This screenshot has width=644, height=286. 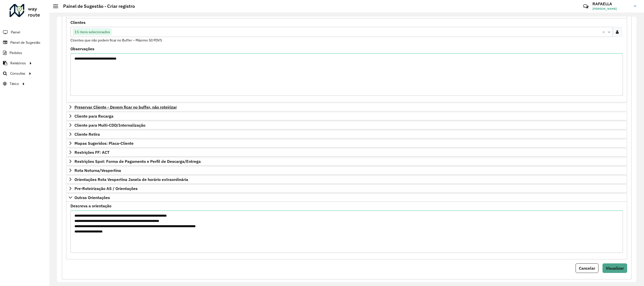 I want to click on span: Cliente para Multi-CDD/Internalização, so click(x=110, y=125).